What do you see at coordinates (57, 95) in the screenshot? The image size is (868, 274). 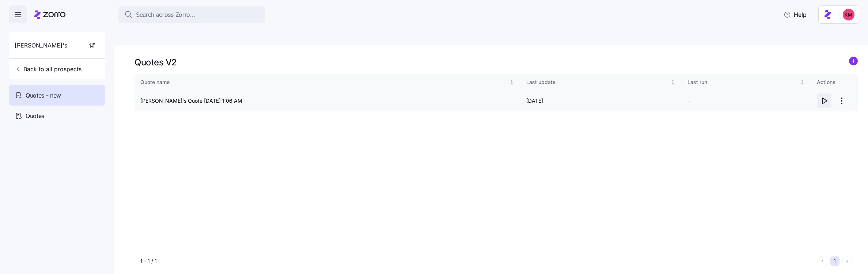 I see `a: Quotes - new` at bounding box center [57, 95].